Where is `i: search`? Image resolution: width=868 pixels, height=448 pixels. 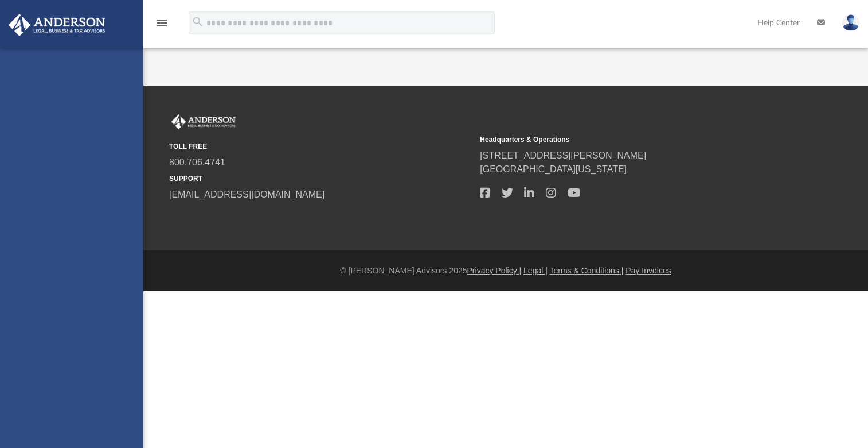
i: search is located at coordinates (198, 22).